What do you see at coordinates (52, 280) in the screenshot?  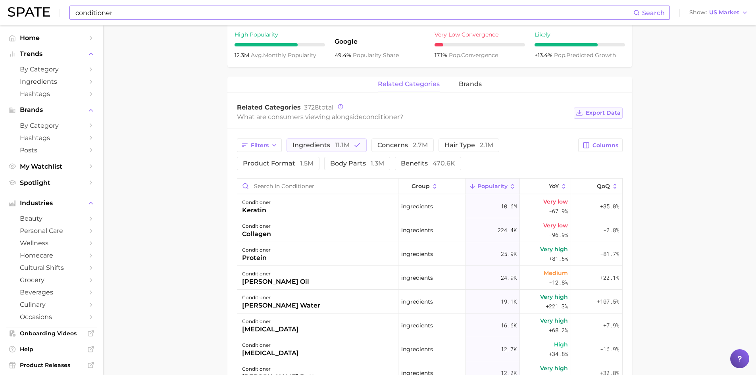 I see `a: grocery` at bounding box center [52, 280].